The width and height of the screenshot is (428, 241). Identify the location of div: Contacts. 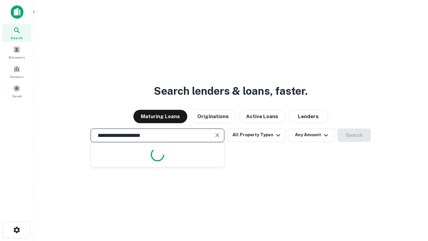
(17, 72).